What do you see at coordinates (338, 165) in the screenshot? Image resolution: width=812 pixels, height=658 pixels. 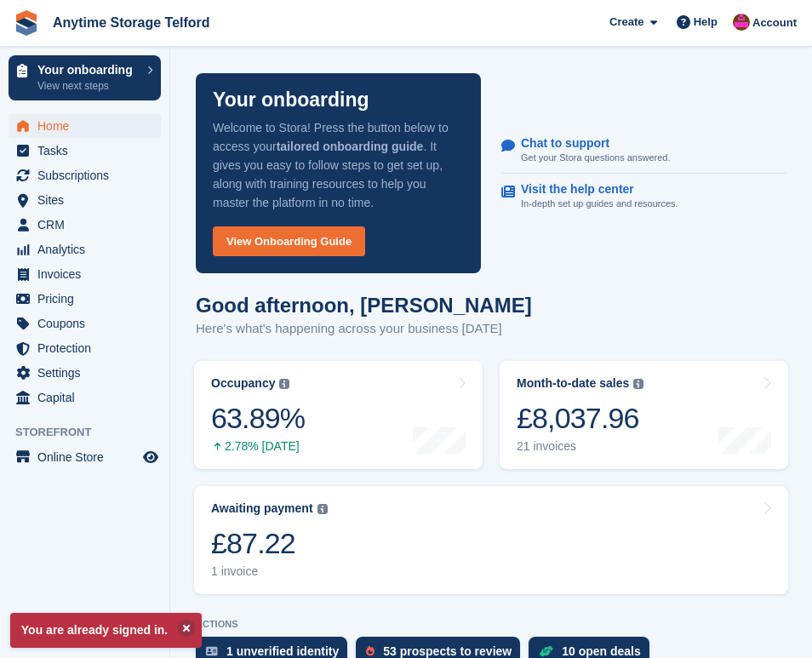 I see `p: Welcome to Stora! Press the button below to access your . It gives you easy to follow steps to ge...` at bounding box center [338, 165].